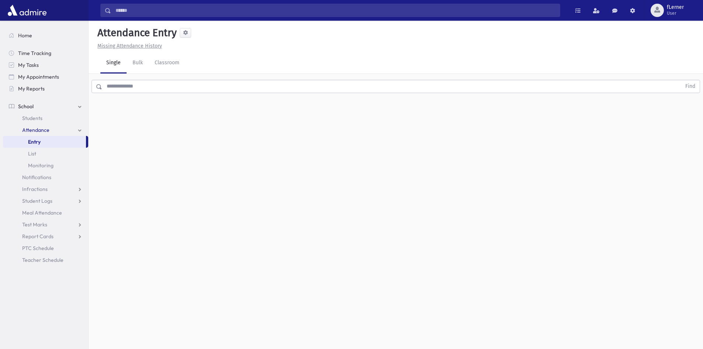 This screenshot has width=703, height=349. Describe the element at coordinates (45, 165) in the screenshot. I see `a: Monitoring` at that location.